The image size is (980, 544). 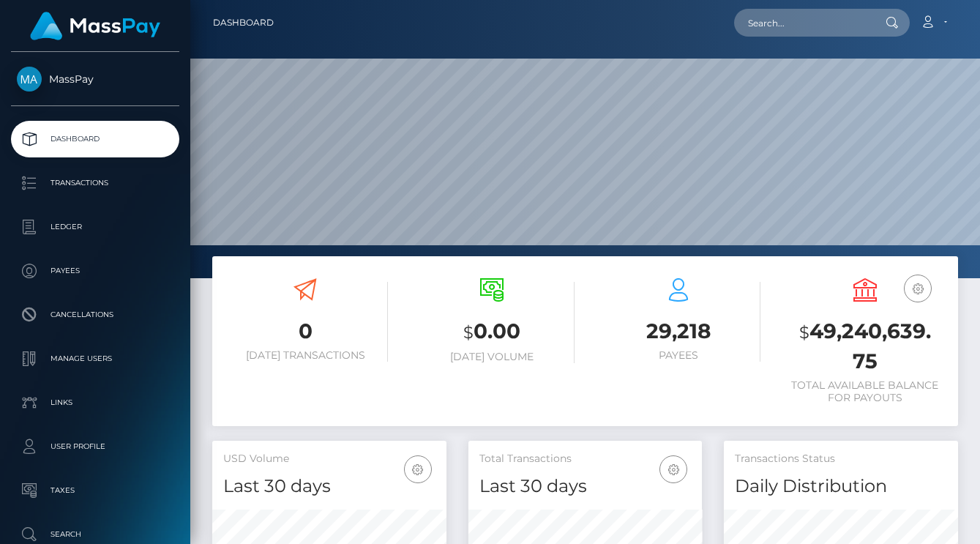 What do you see at coordinates (305, 331) in the screenshot?
I see `h3: 0` at bounding box center [305, 331].